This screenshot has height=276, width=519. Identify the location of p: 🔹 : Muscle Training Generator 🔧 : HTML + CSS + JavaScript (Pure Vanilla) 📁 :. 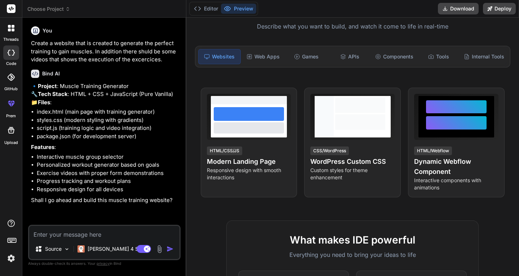
(105, 94).